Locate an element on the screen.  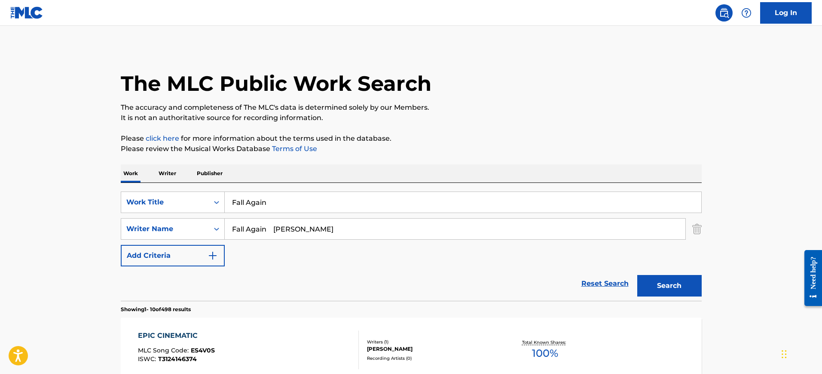
div: Help is located at coordinates (747, 13).